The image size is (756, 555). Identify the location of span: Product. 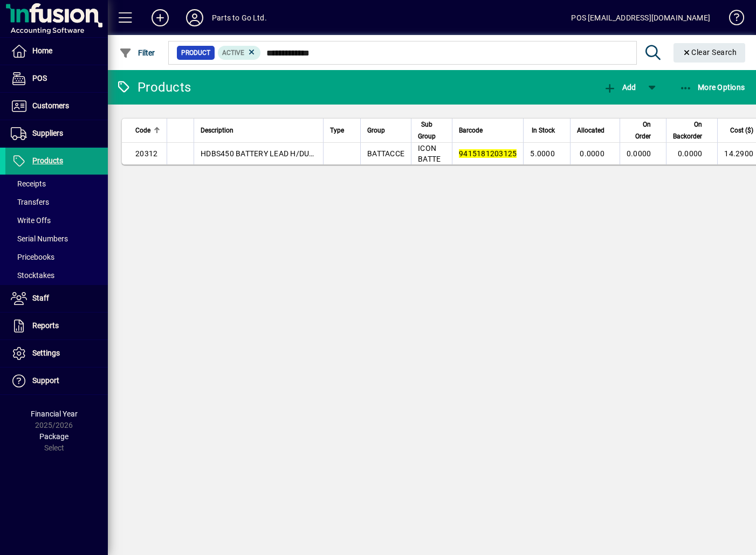
(196, 53).